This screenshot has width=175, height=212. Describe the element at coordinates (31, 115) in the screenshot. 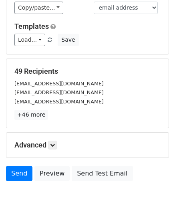

I see `a: +46 more` at that location.